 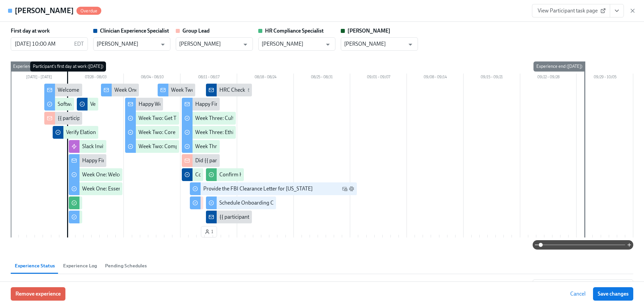 I want to click on div: Welcome To The Charlie Health Team!, so click(x=101, y=90).